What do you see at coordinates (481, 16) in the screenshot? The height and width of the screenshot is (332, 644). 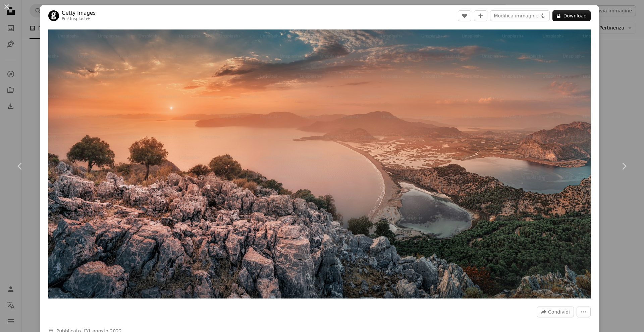 I see `button: Aggiungi alla Collezione` at bounding box center [481, 16].